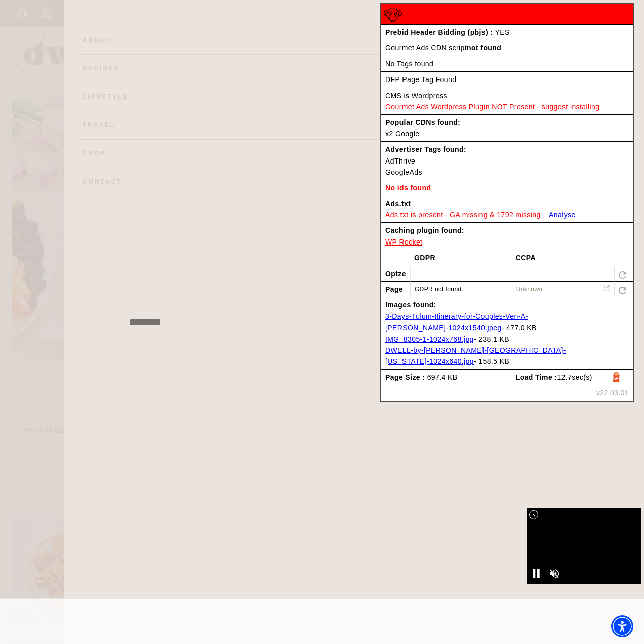  I want to click on strong: Page, so click(394, 289).